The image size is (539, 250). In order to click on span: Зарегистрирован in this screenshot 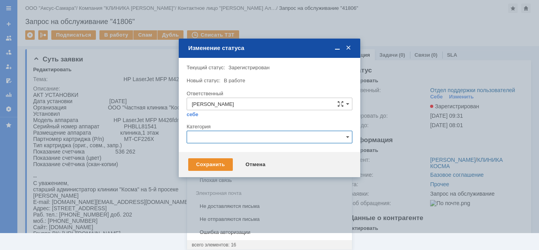, I will do `click(249, 67)`.